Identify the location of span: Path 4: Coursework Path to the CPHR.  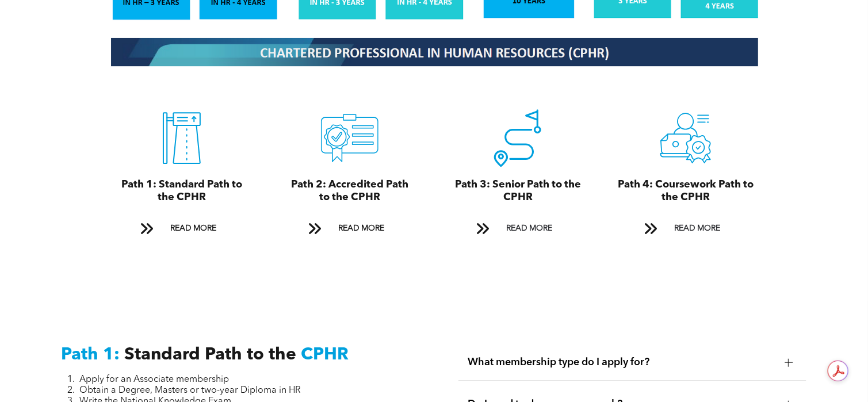
(686, 191).